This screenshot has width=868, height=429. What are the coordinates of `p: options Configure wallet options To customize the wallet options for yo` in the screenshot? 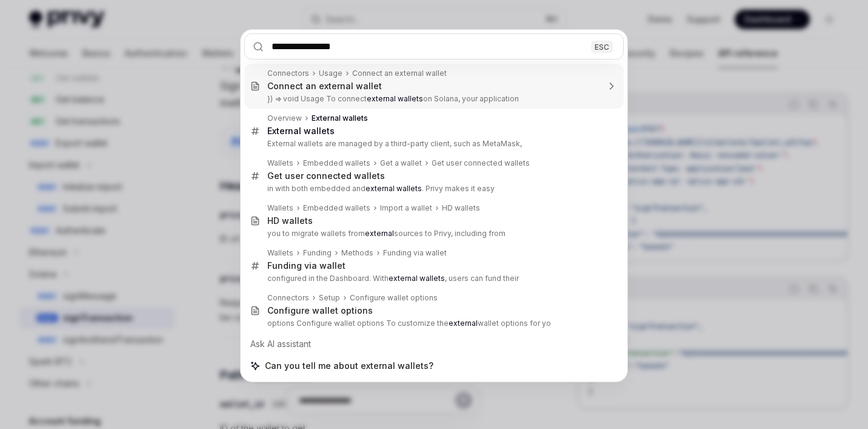 It's located at (433, 324).